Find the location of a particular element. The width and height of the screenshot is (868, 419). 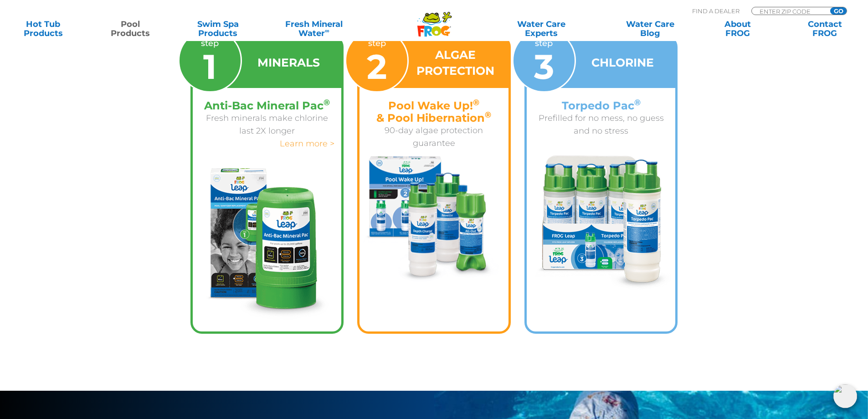

input: Zip Code Form is located at coordinates (789, 11).